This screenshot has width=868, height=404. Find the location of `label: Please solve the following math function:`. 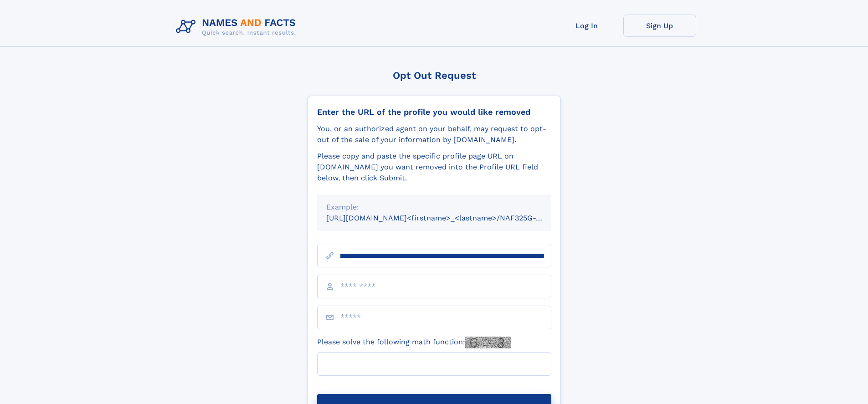

label: Please solve the following math function: is located at coordinates (414, 342).